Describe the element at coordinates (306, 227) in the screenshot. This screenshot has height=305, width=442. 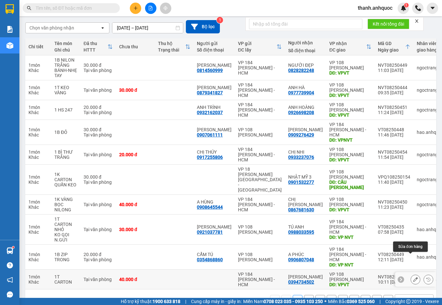
I see `div: TÚ ANH` at that location.